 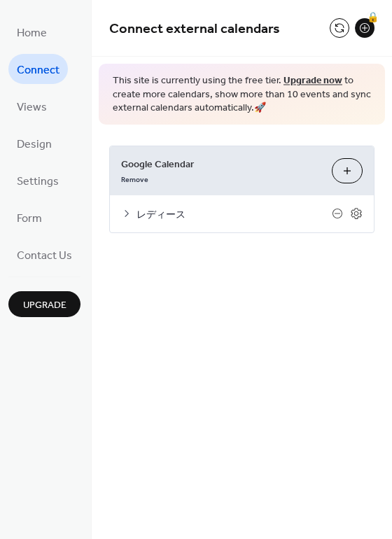 I want to click on a: Form, so click(x=29, y=217).